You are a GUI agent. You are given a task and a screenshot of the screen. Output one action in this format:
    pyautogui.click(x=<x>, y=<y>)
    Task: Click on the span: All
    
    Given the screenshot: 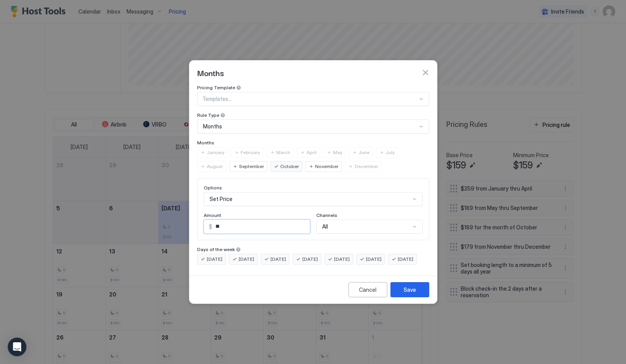 What is the action you would take?
    pyautogui.click(x=325, y=227)
    